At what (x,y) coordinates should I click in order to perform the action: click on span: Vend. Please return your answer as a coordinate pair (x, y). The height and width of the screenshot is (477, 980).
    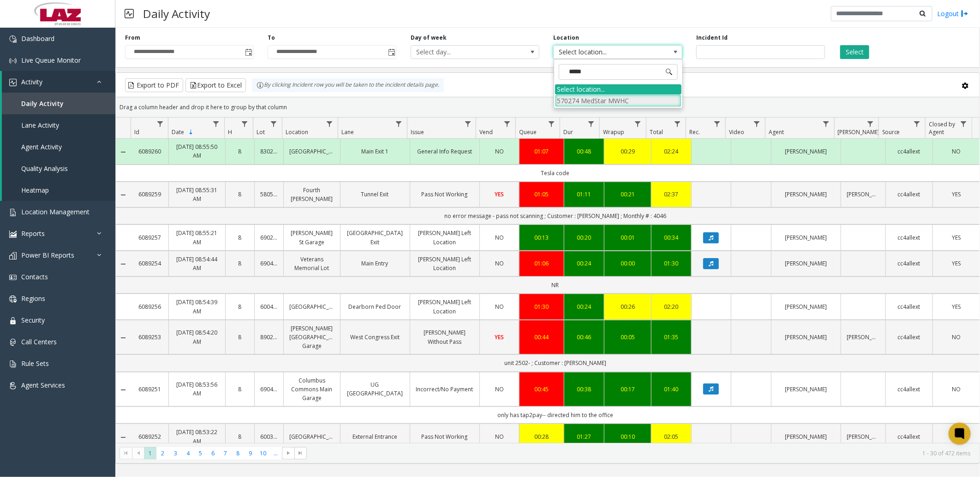
    Looking at the image, I should click on (486, 132).